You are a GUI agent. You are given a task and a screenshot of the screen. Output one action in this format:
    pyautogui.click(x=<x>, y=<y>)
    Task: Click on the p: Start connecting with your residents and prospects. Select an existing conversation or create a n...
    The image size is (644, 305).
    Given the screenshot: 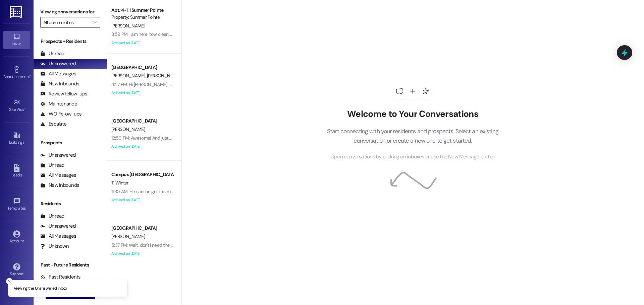 What is the action you would take?
    pyautogui.click(x=413, y=136)
    